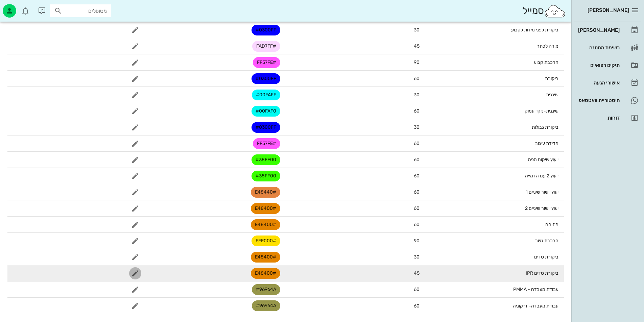 This screenshot has width=644, height=322. What do you see at coordinates (495, 208) in the screenshot?
I see `td: יעוץ יישור שיניים 2` at bounding box center [495, 208].